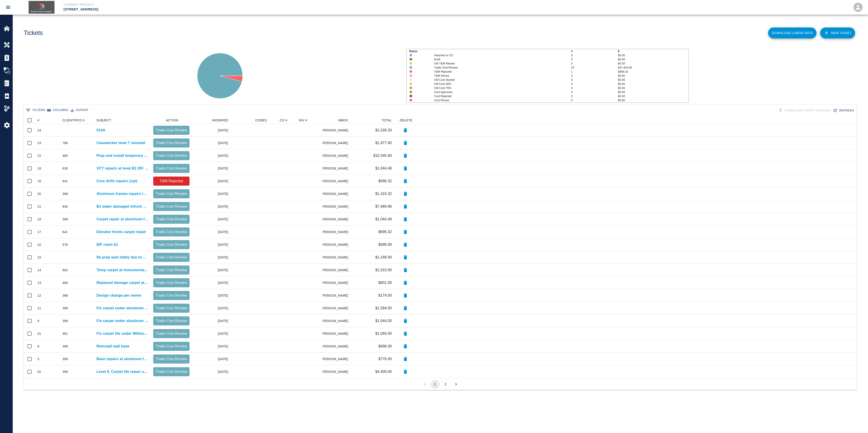 The height and width of the screenshot is (433, 868). Describe the element at coordinates (496, 84) in the screenshot. I see `p: CM Cost 50%` at that location.